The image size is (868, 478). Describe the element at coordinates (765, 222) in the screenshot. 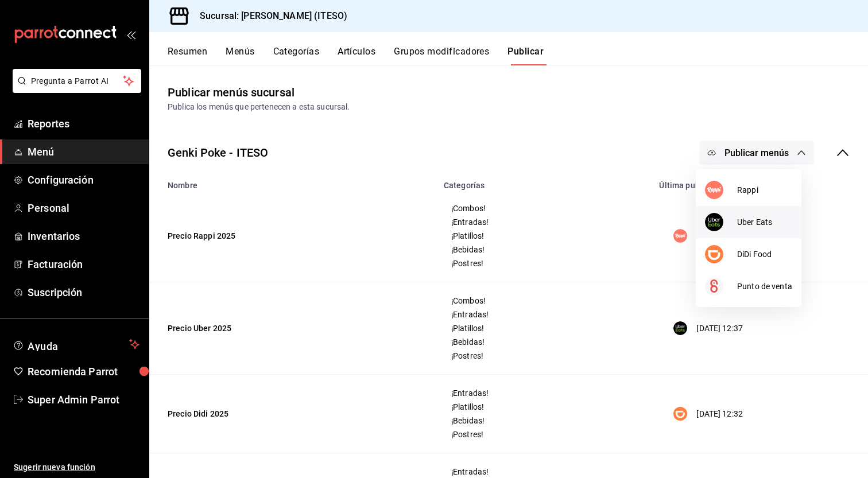

I see `span: Uber Eats` at that location.